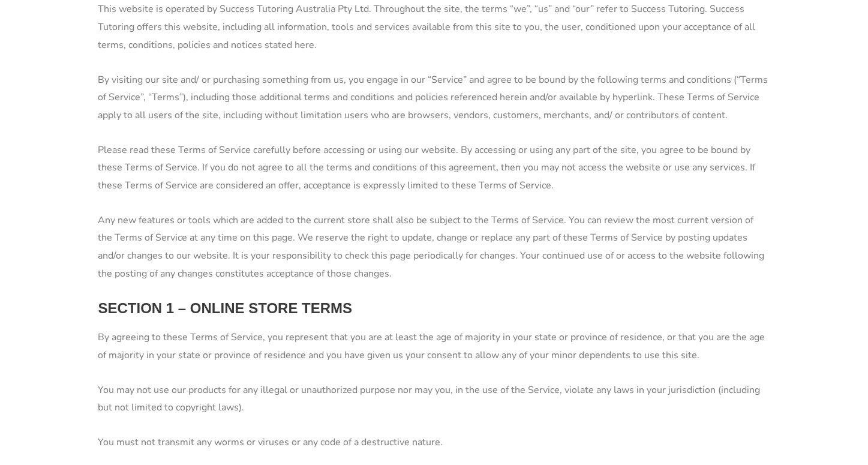 The image size is (868, 465). What do you see at coordinates (434, 347) in the screenshot?
I see `p: By agreeing to these Terms of Service, you represent that you are at least the age of majority in...` at bounding box center [434, 347].